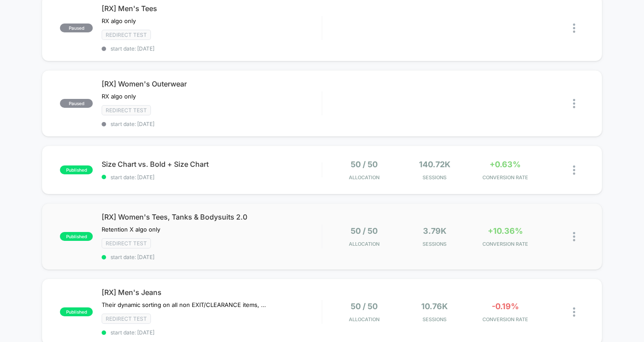  I want to click on span: +0.63%, so click(505, 165).